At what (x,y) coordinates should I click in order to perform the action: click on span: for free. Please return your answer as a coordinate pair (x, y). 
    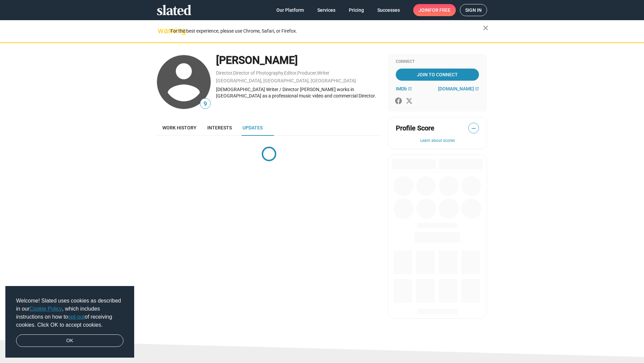
    Looking at the image, I should click on (440, 10).